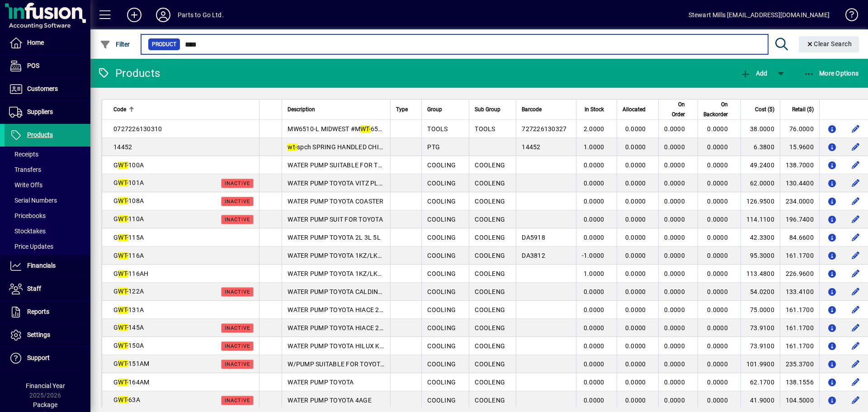 The image size is (868, 412). Describe the element at coordinates (760, 256) in the screenshot. I see `td: 95.3000` at that location.